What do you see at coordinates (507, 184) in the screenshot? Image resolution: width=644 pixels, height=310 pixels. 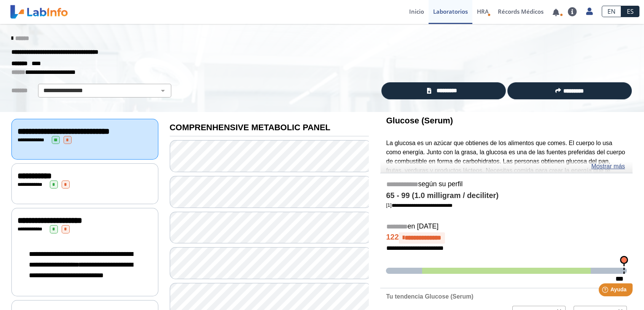 I see `h5: según su perfil` at bounding box center [507, 184].